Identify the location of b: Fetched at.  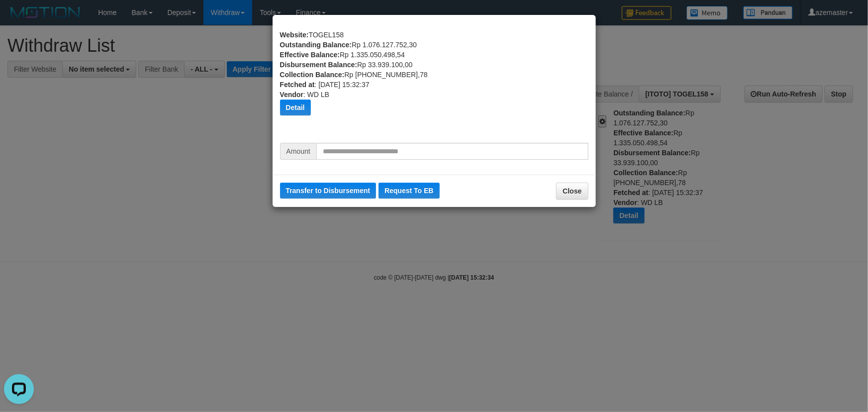
(298, 84).